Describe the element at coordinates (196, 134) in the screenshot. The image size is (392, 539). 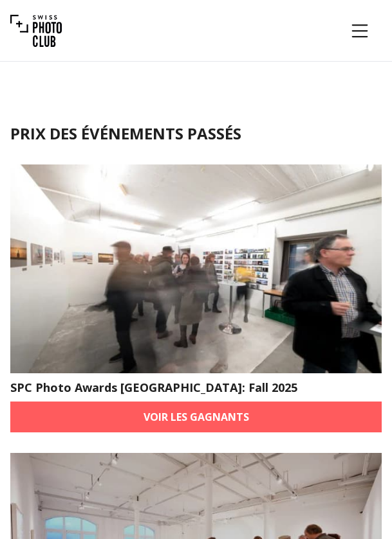
I see `h1: Prix ​​des événements passés` at that location.